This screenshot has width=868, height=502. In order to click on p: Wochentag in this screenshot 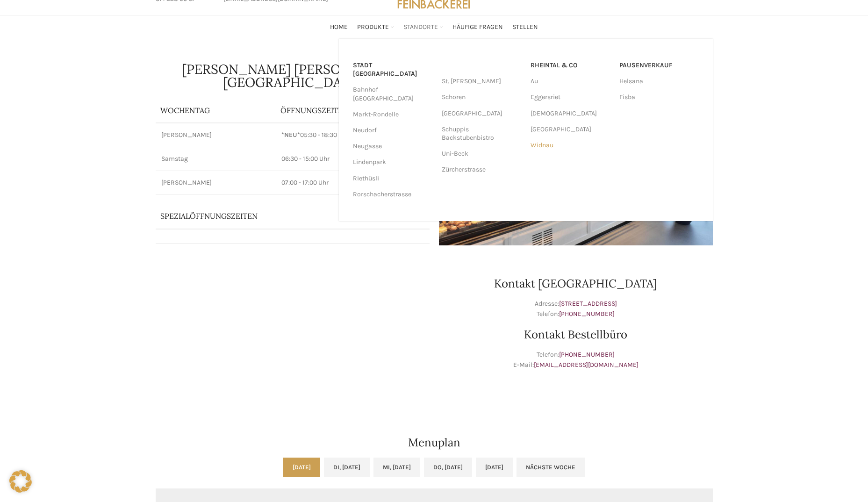, I will do `click(216, 110)`.